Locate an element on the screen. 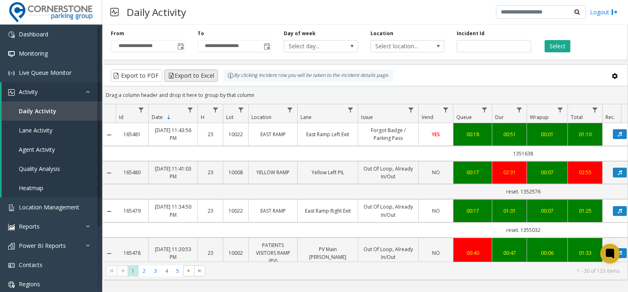 The height and width of the screenshot is (292, 628). span: Rec. is located at coordinates (610, 117).